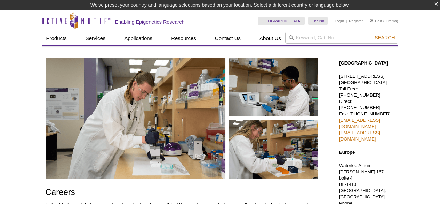 Image resolution: width=440 pixels, height=204 pixels. I want to click on button: Search, so click(385, 38).